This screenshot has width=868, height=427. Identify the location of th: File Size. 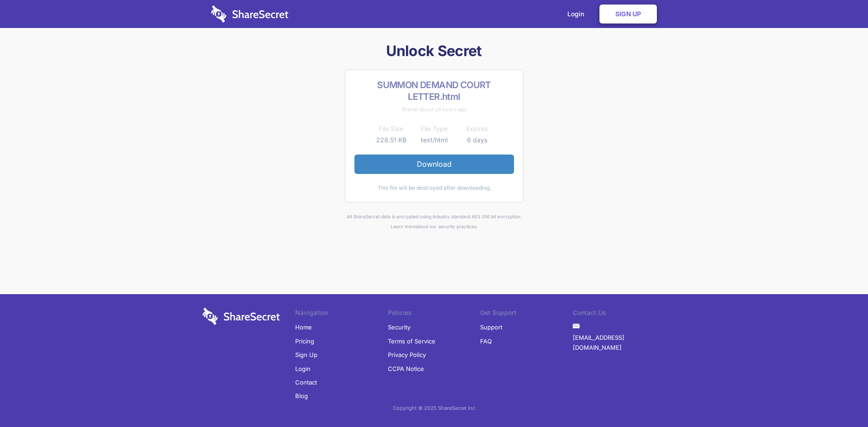
(391, 129).